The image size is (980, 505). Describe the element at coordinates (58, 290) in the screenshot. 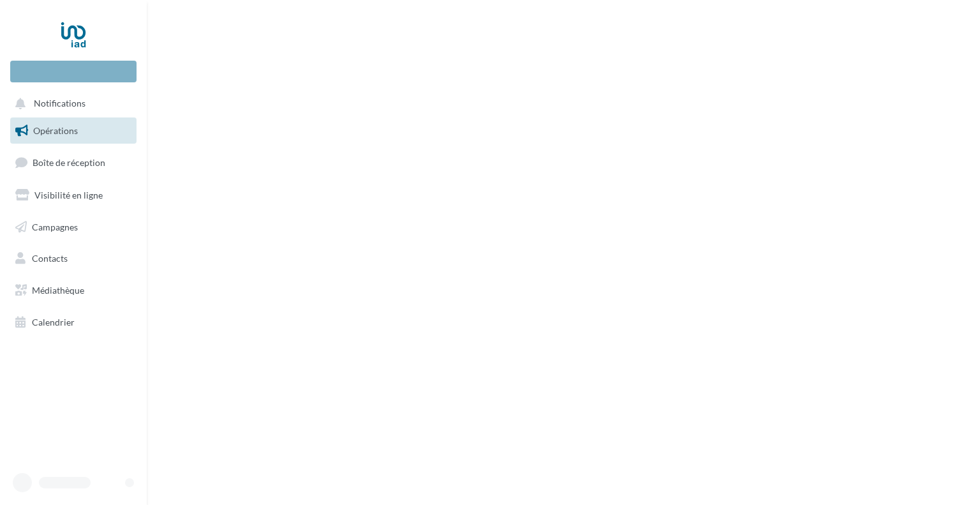

I see `span: Médiathèque` at that location.